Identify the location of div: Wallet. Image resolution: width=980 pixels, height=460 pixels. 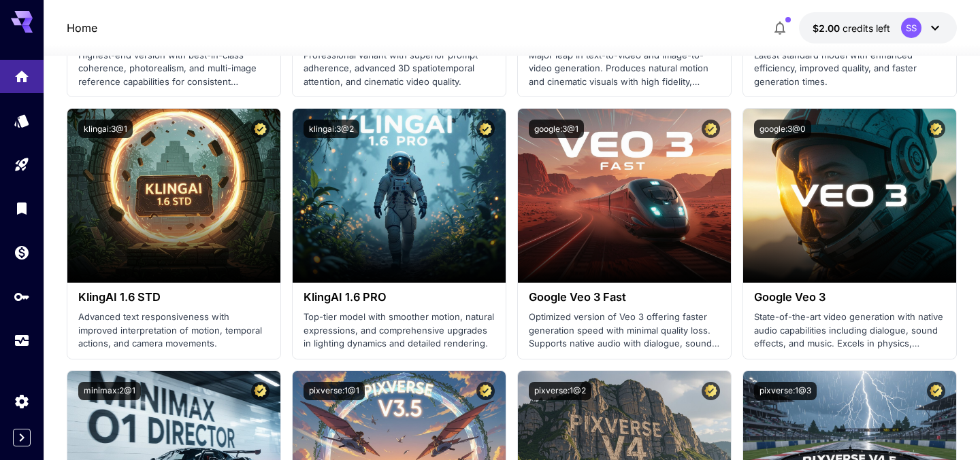
(22, 252).